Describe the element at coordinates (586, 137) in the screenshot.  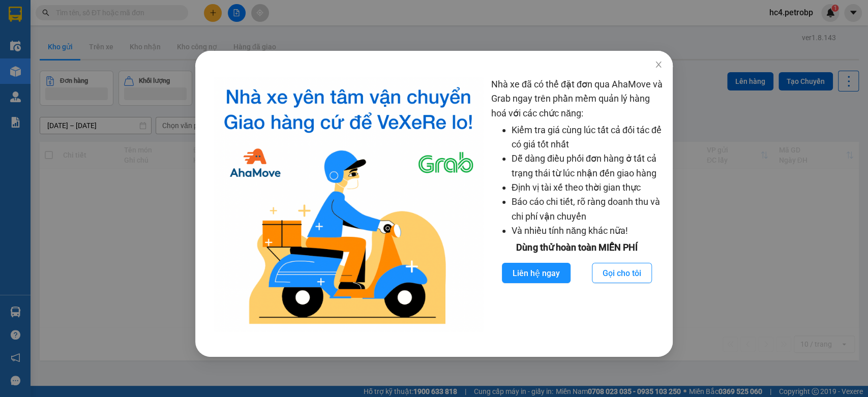
I see `li: Kiểm tra giá cùng lúc tất cả đối tác để có giá tốt nhất` at that location.